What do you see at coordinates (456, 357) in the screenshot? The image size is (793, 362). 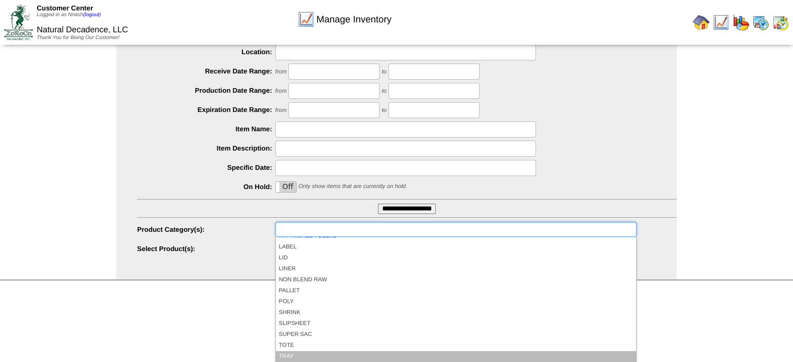 I see `li: TRAY` at bounding box center [456, 357].